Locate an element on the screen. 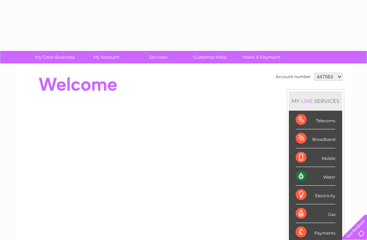 The width and height of the screenshot is (367, 240). div: Gas is located at coordinates (316, 214).